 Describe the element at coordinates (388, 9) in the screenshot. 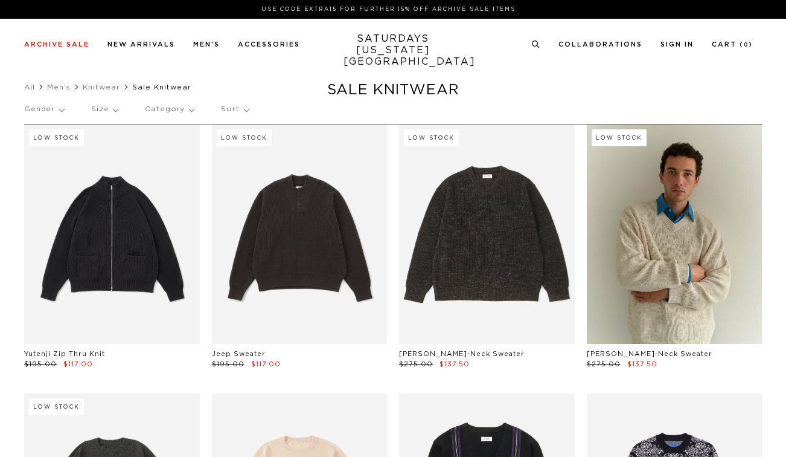

I see `p: Use Code EXTRA15 for Further 15% Off Archive Sale Items` at that location.